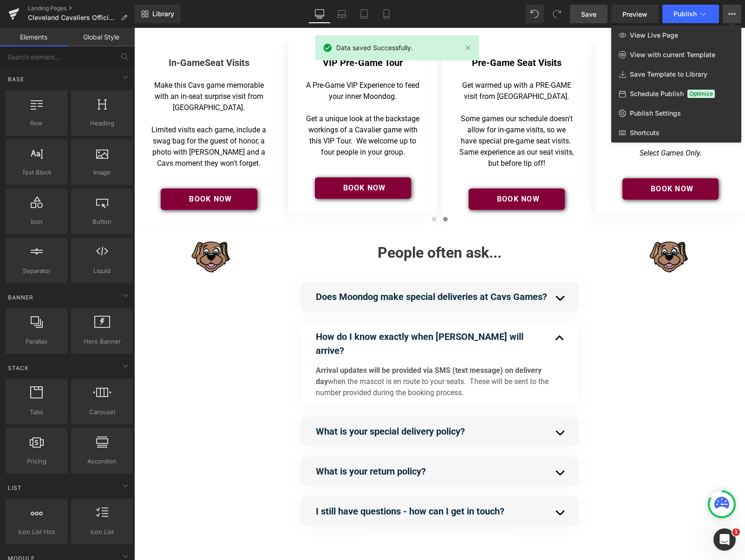 The width and height of the screenshot is (745, 560). What do you see at coordinates (36, 412) in the screenshot?
I see `span: Tabs` at bounding box center [36, 412].